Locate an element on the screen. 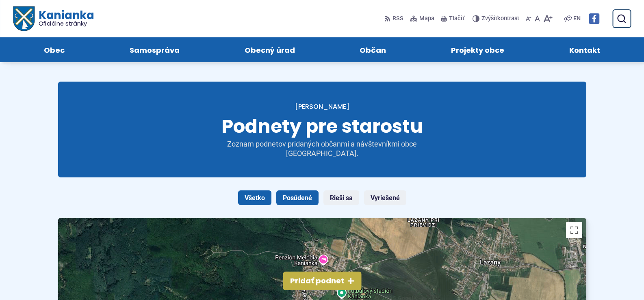  span: Oficiálne stránky is located at coordinates (66, 23).